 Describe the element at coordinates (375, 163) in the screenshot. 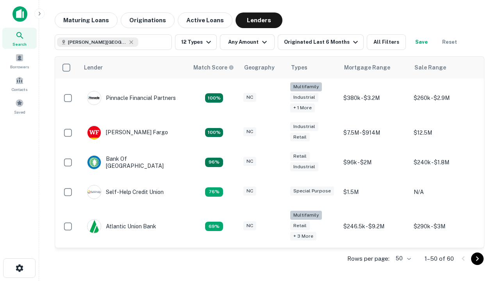

I see `td: $96k - $2M` at that location.